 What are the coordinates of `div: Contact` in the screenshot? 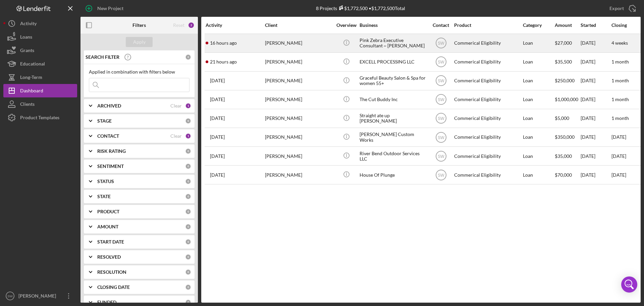 It's located at (441, 25).